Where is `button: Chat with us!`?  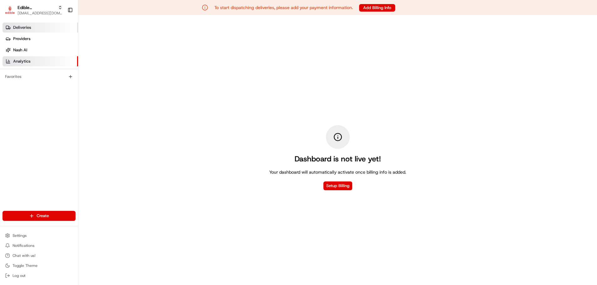
button: Chat with us! is located at coordinates (39, 256).